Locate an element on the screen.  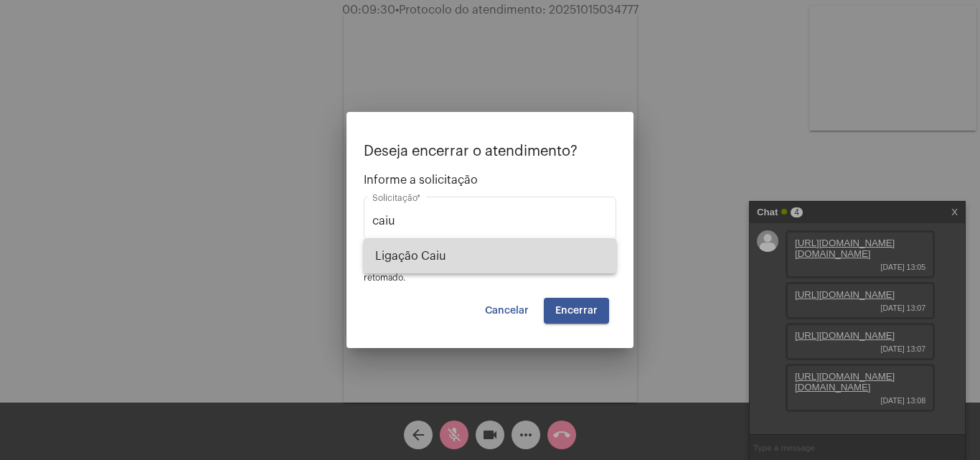
span: Cancelar is located at coordinates (506, 310).